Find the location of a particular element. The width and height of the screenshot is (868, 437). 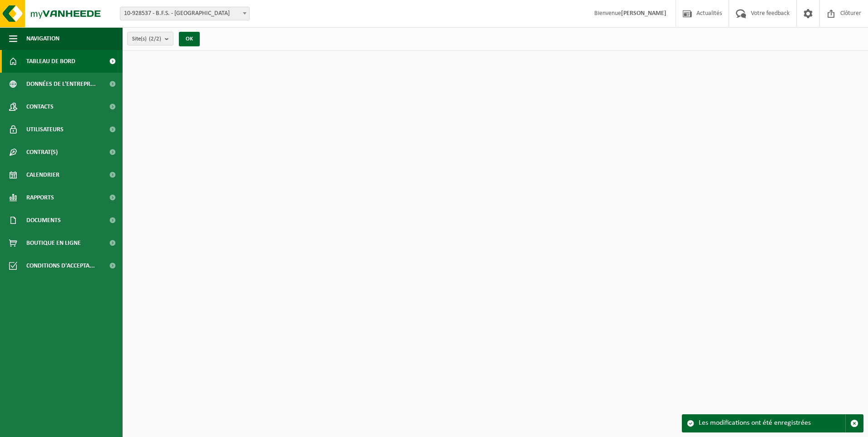

span: Boutique en ligne is located at coordinates (54, 243).